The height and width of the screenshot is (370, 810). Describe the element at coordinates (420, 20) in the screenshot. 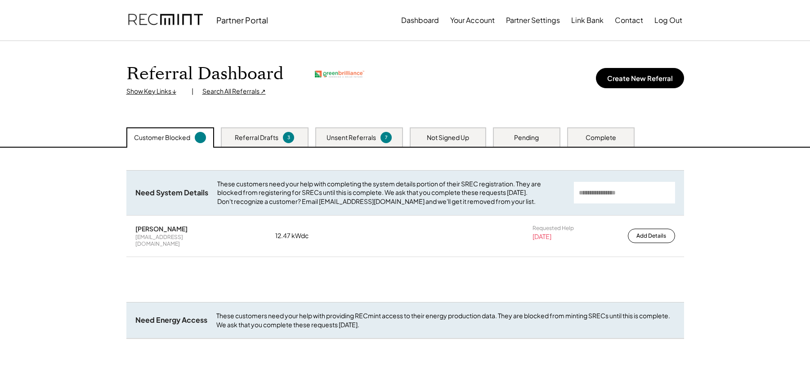

I see `button: Dashboard` at that location.